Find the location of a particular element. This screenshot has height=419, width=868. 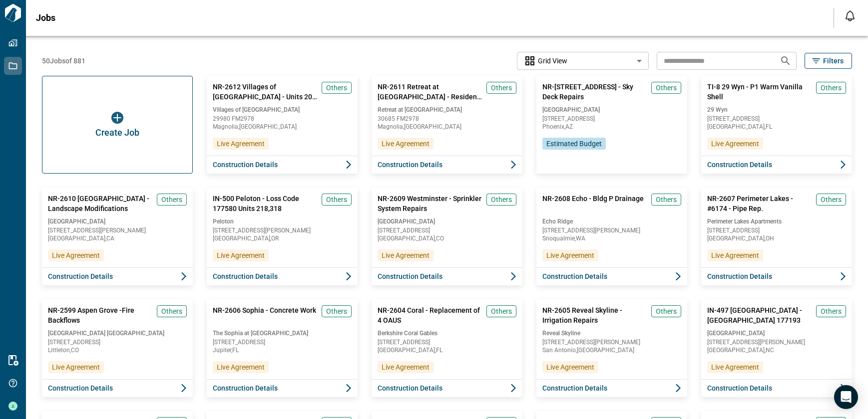

span: Jobs is located at coordinates (45, 18).